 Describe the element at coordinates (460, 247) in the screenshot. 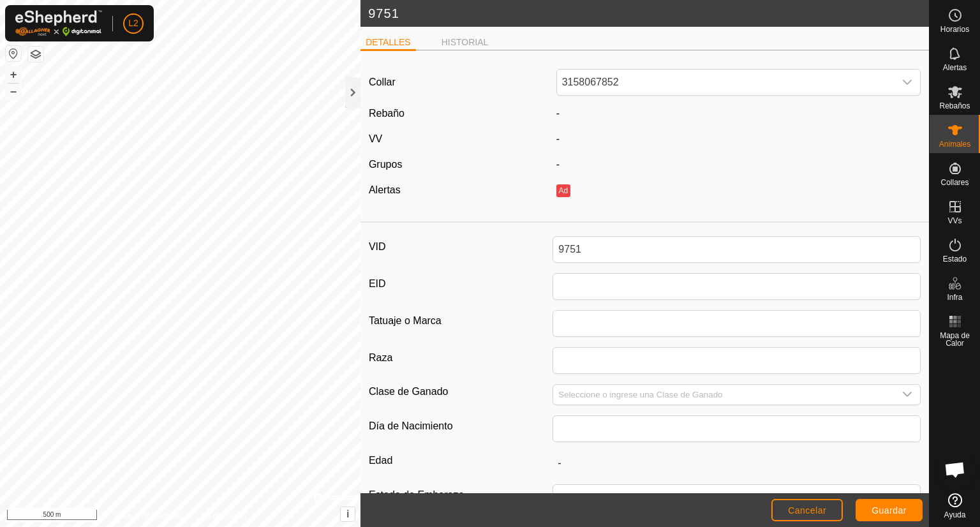

I see `label: VID` at that location.